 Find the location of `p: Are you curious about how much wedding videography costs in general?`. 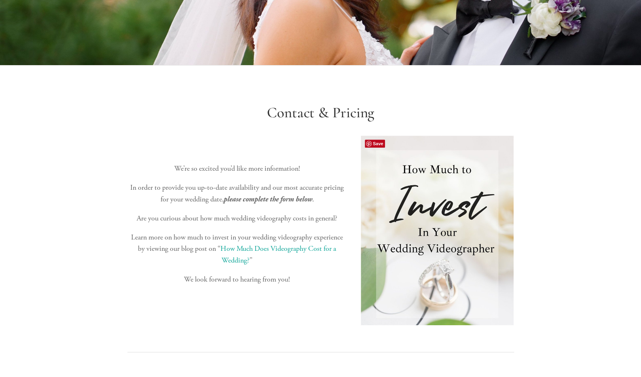

p: Are you curious about how much wedding videography costs in general? is located at coordinates (237, 218).